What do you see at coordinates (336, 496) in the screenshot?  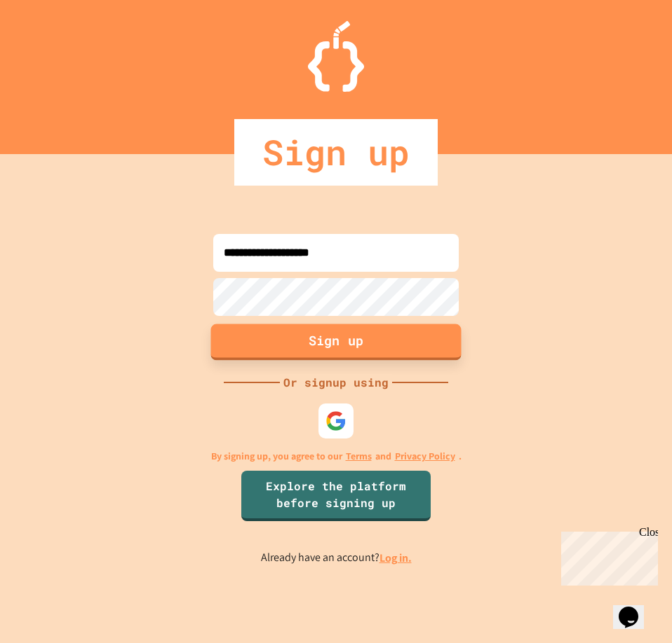 I see `a: Explore the platform before signing up` at bounding box center [336, 496].